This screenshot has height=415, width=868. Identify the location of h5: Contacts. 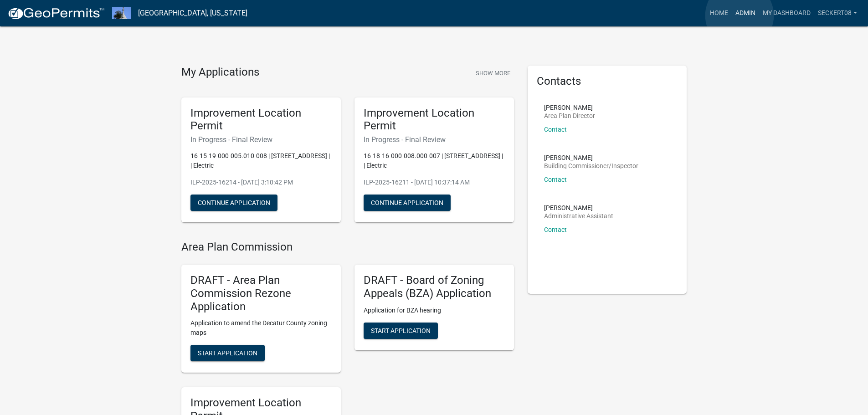
(608, 81).